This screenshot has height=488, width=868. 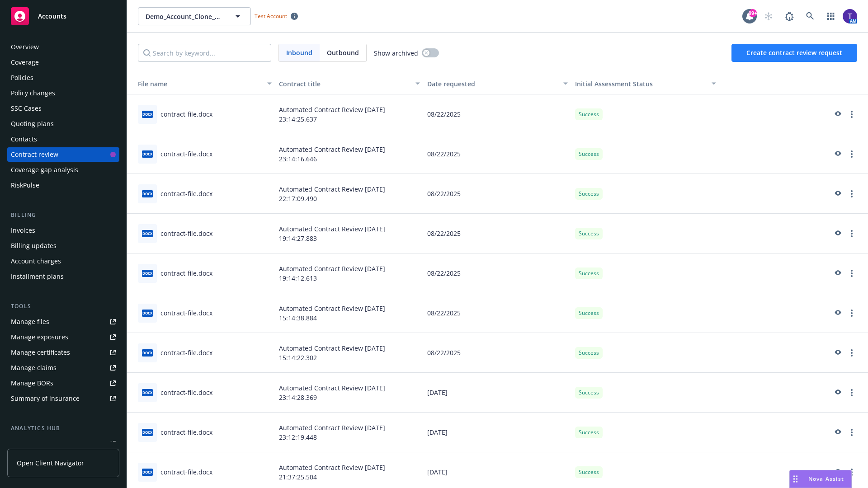 What do you see at coordinates (396, 53) in the screenshot?
I see `span: Show archived` at bounding box center [396, 53].